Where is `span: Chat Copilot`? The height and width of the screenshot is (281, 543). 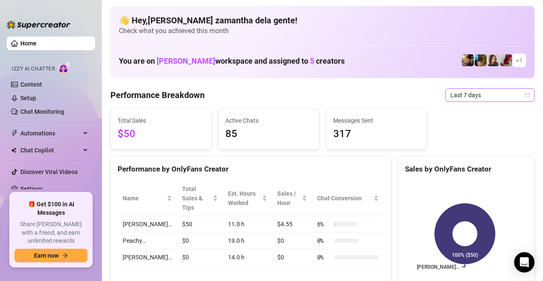
span: Chat Copilot is located at coordinates (51, 150).